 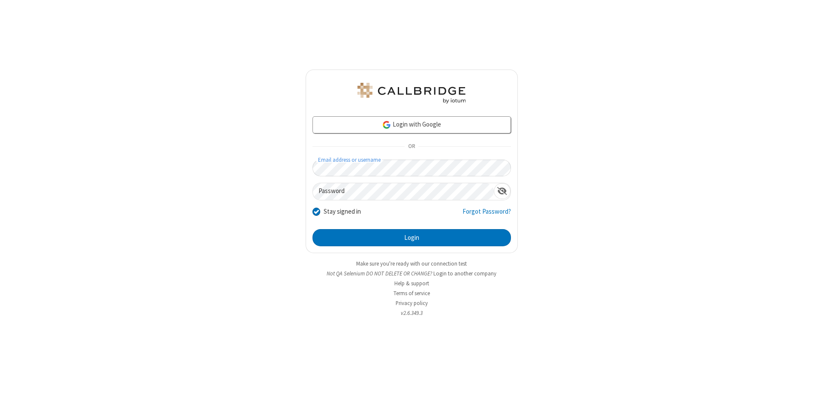 What do you see at coordinates (465, 273) in the screenshot?
I see `button: Login to another company` at bounding box center [465, 273].